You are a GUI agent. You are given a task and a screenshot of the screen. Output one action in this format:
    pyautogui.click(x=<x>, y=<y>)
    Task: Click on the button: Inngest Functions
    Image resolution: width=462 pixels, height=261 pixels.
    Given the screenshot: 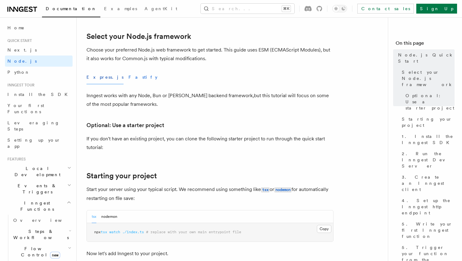 What is the action you would take?
    pyautogui.click(x=39, y=206)
    